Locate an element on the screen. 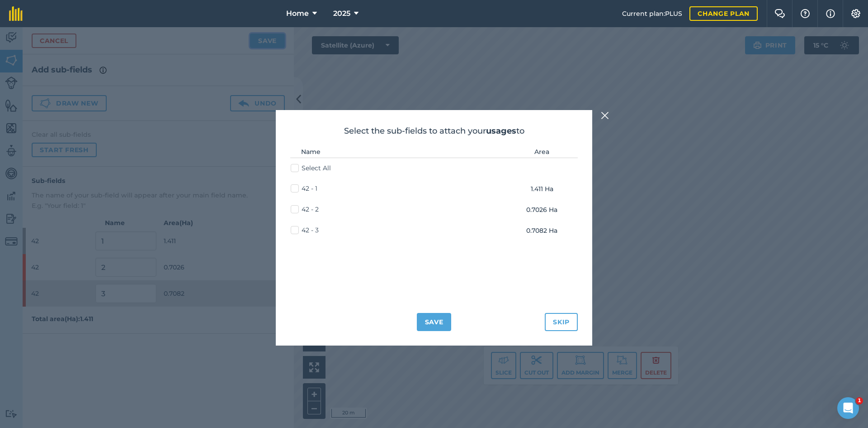 The width and height of the screenshot is (868, 428). img: svg+xml;base64,PHN2ZyB4bWxucz0iaHR0cDovL3d3dy53My5vcmcvMjAwMC9zdmciIHdpZHRoPSIyMiIgaGVpZ2h0PSIzMC... is located at coordinates (605, 115).